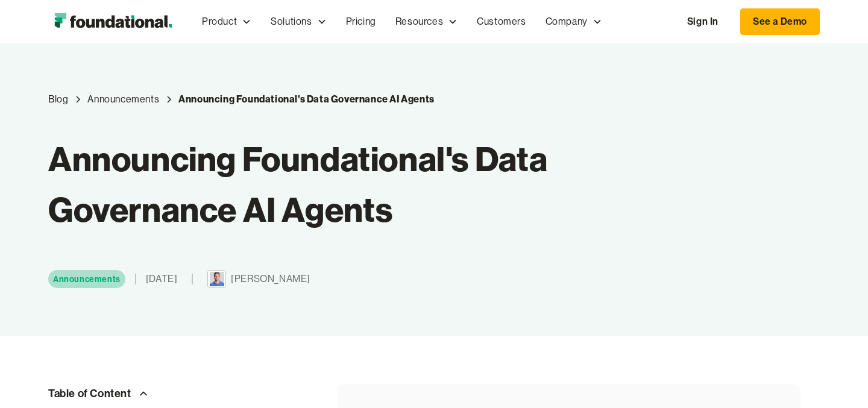  Describe the element at coordinates (419, 21) in the screenshot. I see `div: Resources` at that location.